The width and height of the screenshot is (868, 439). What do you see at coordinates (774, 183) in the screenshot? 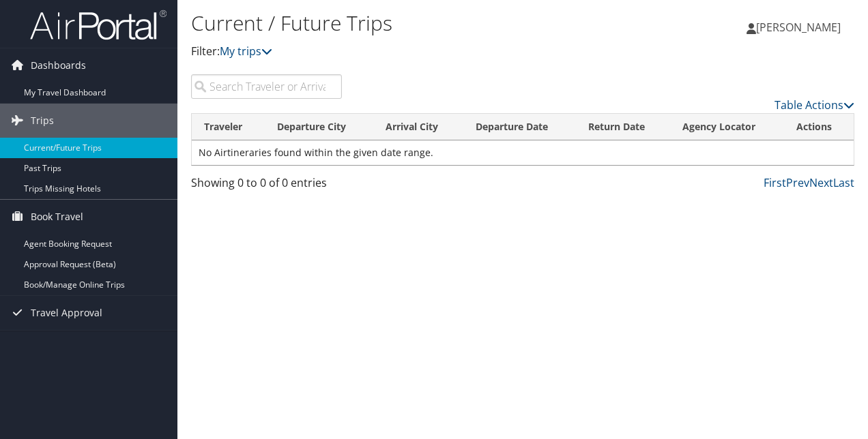
I see `a: First` at bounding box center [774, 183].